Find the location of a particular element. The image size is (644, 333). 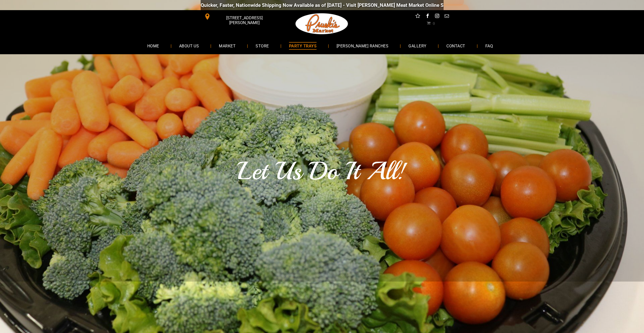

a: PARTY TRAYS is located at coordinates (303, 46).